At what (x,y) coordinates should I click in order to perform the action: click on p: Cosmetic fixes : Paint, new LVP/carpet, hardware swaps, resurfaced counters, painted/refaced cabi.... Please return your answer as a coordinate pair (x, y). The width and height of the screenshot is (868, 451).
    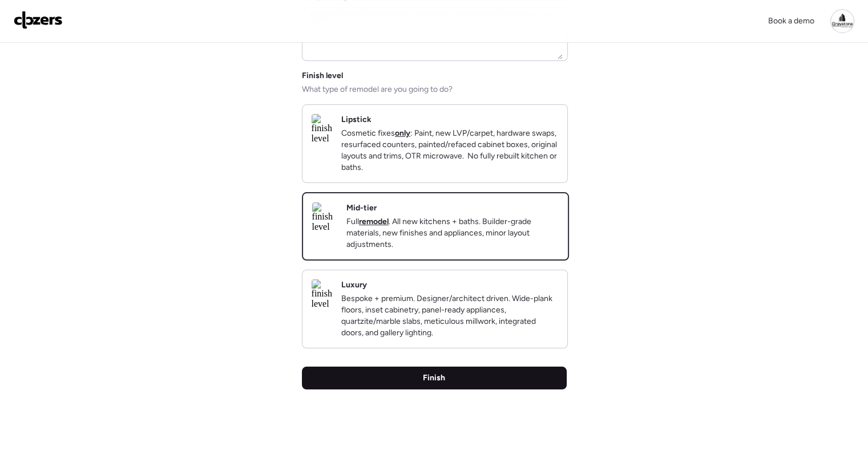
    Looking at the image, I should click on (449, 151).